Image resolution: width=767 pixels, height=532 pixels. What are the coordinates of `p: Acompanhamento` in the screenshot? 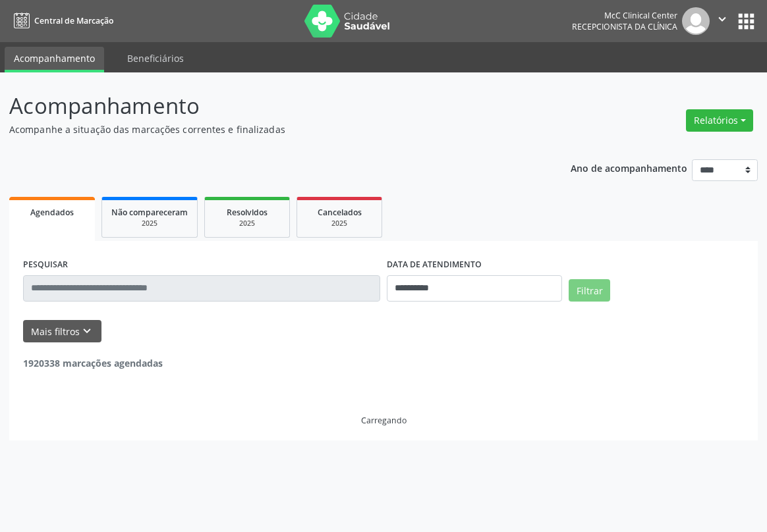 It's located at (271, 106).